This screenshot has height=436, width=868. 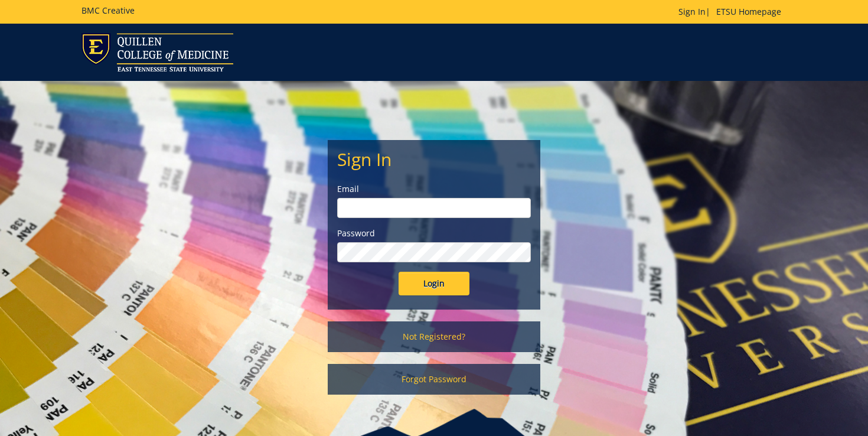 What do you see at coordinates (434, 380) in the screenshot?
I see `a: Forgot Password` at bounding box center [434, 380].